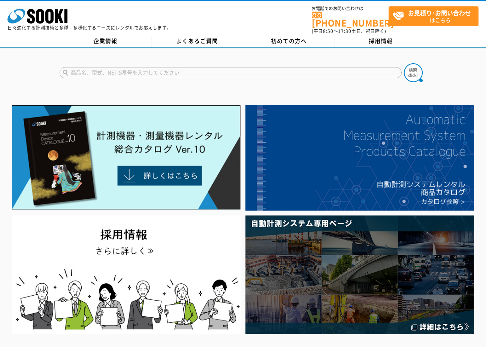 The width and height of the screenshot is (486, 347). I want to click on img: Catalog Ver10, so click(126, 158).